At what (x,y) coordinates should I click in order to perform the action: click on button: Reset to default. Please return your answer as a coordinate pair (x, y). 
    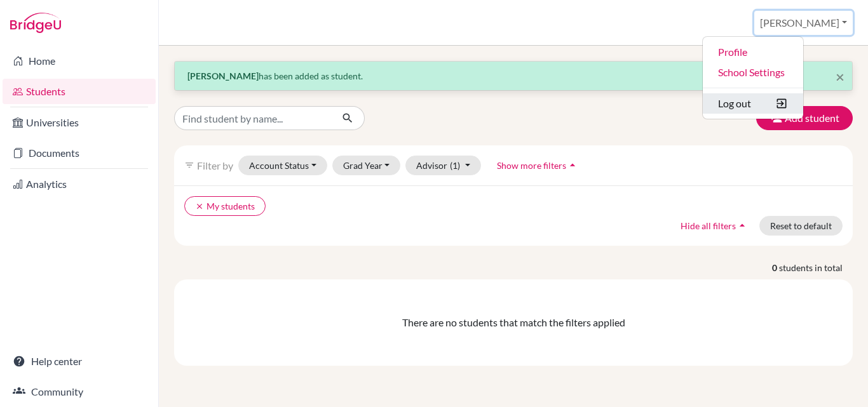
    Looking at the image, I should click on (800, 226).